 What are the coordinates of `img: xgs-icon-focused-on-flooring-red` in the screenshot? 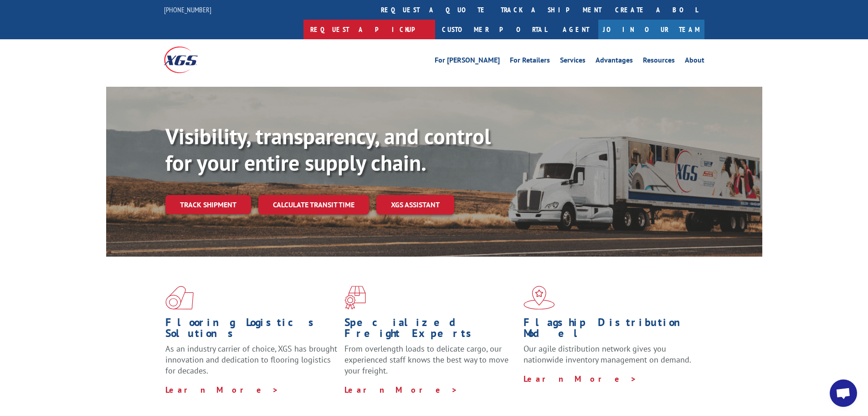 It's located at (355, 297).